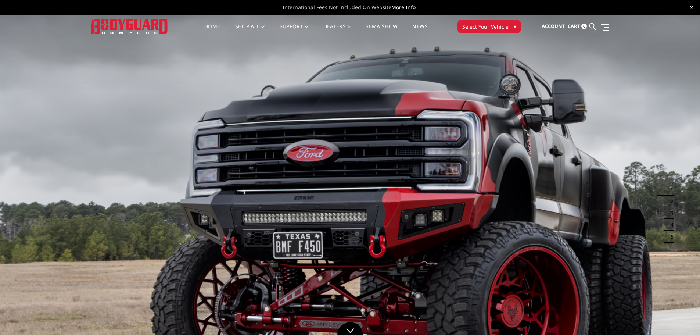 This screenshot has height=335, width=700. Describe the element at coordinates (382, 31) in the screenshot. I see `a: SEMA Show` at that location.